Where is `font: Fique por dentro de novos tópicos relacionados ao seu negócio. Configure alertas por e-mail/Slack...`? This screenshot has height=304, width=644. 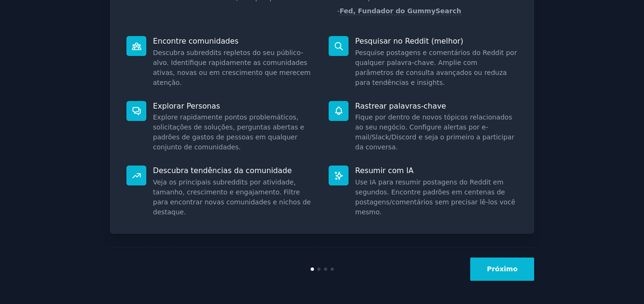
font: Fique por dentro de novos tópicos relacionados ao seu negócio. Configure alertas por e-mail/Slack... is located at coordinates (435, 132).